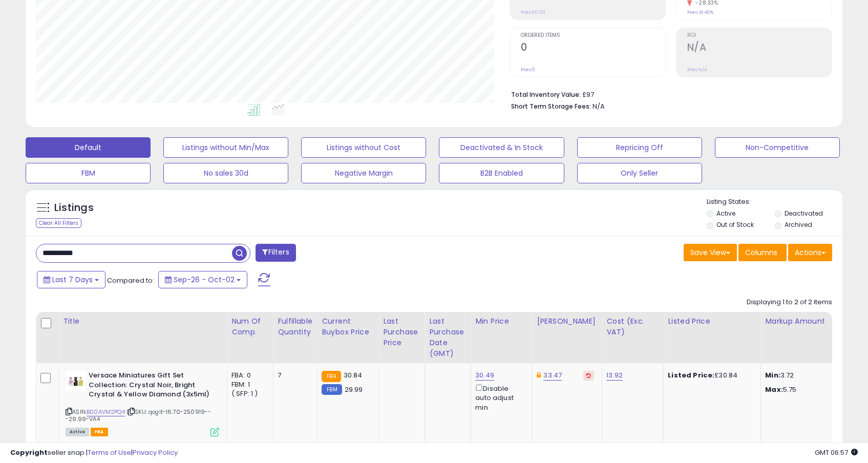  What do you see at coordinates (76, 381) in the screenshot?
I see `img: 31MqEjdE3vL._SL40_.jpg` at bounding box center [76, 381].